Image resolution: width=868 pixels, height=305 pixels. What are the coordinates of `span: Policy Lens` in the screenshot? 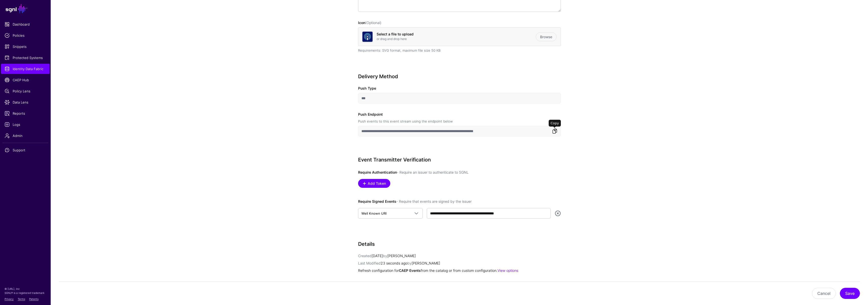 It's located at (25, 91).